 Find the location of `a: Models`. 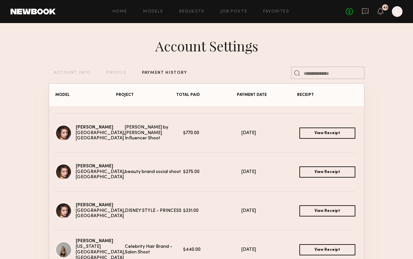

a: Models is located at coordinates (153, 12).